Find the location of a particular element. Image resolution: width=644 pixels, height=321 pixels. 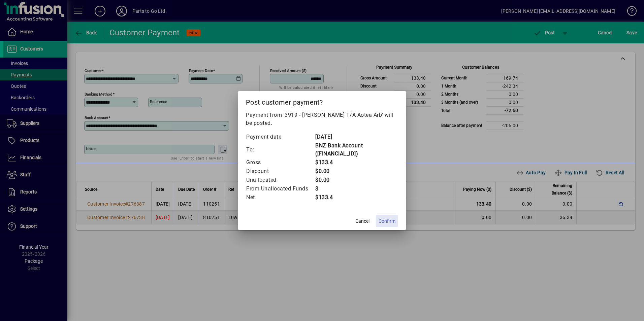

button: Cancel is located at coordinates (363, 221).